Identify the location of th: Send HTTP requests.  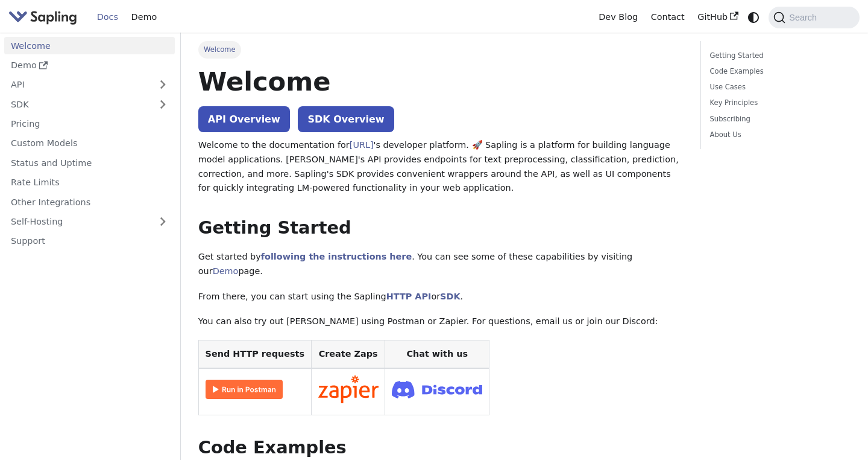
(254, 354).